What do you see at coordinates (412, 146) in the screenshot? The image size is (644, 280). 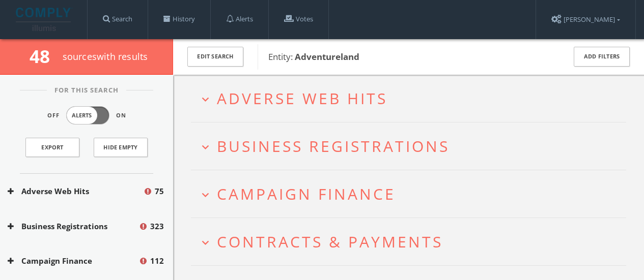 I see `button: expand_moreBusiness Registrations` at bounding box center [412, 146].